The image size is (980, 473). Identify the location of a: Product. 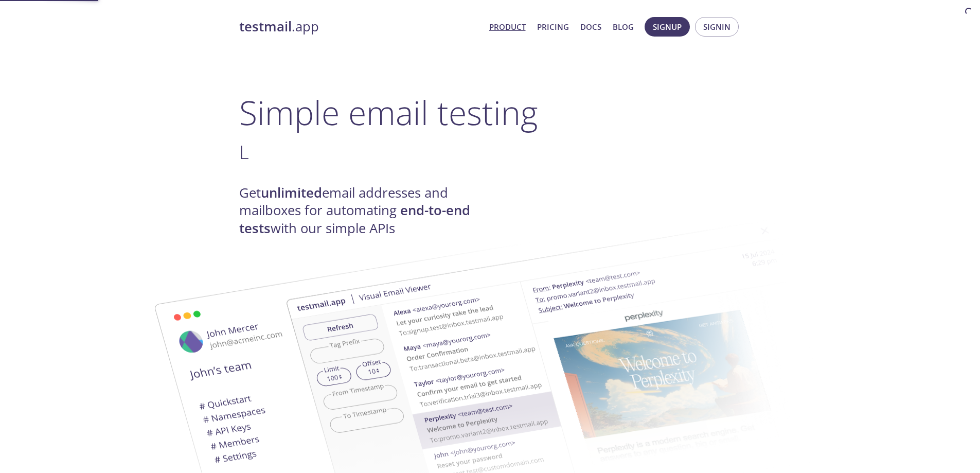
(507, 26).